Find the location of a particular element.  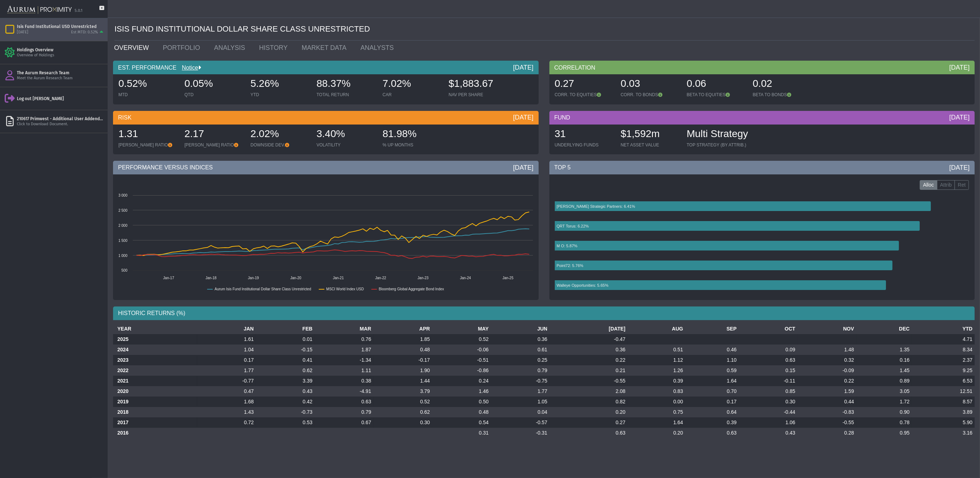

div: 0.06 is located at coordinates (716, 84).